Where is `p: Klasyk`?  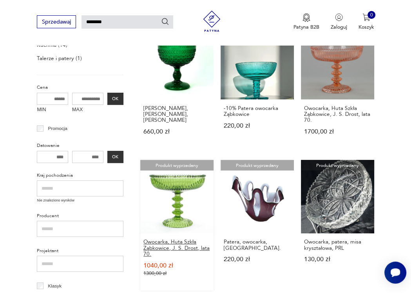
p: Klasyk is located at coordinates (55, 286).